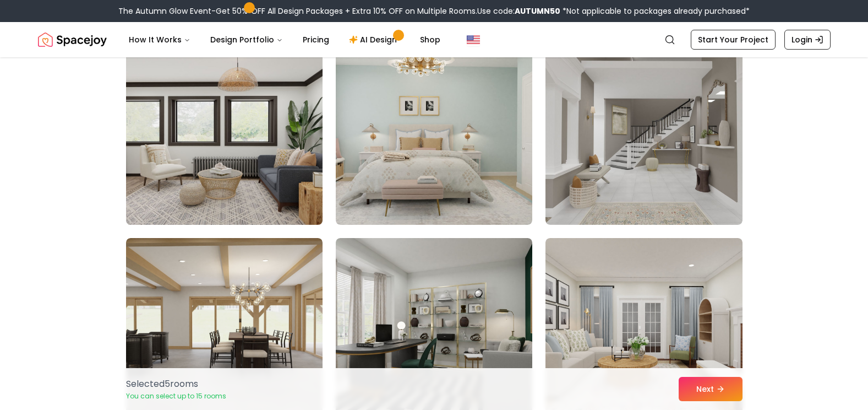  What do you see at coordinates (807, 39) in the screenshot?
I see `a: Login` at bounding box center [807, 39].